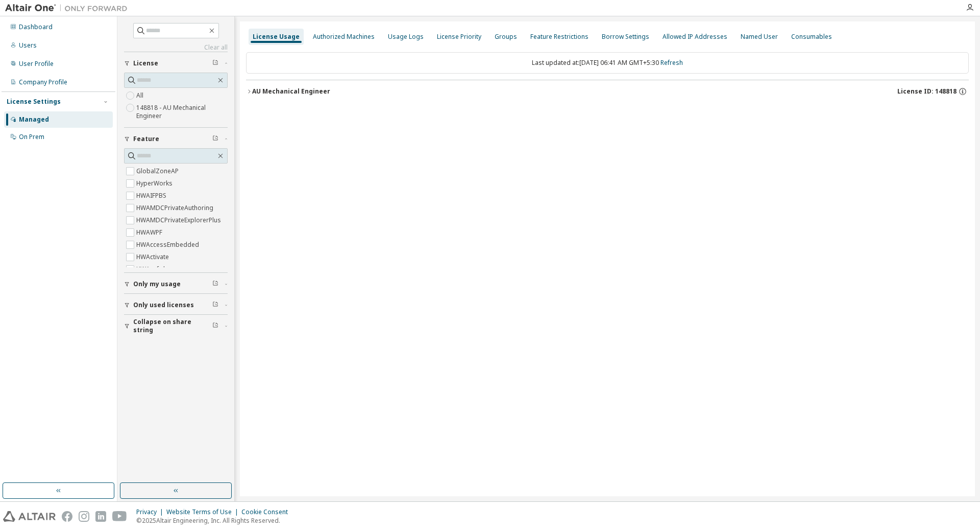 Image resolution: width=980 pixels, height=531 pixels. I want to click on img: Altair One, so click(69, 8).